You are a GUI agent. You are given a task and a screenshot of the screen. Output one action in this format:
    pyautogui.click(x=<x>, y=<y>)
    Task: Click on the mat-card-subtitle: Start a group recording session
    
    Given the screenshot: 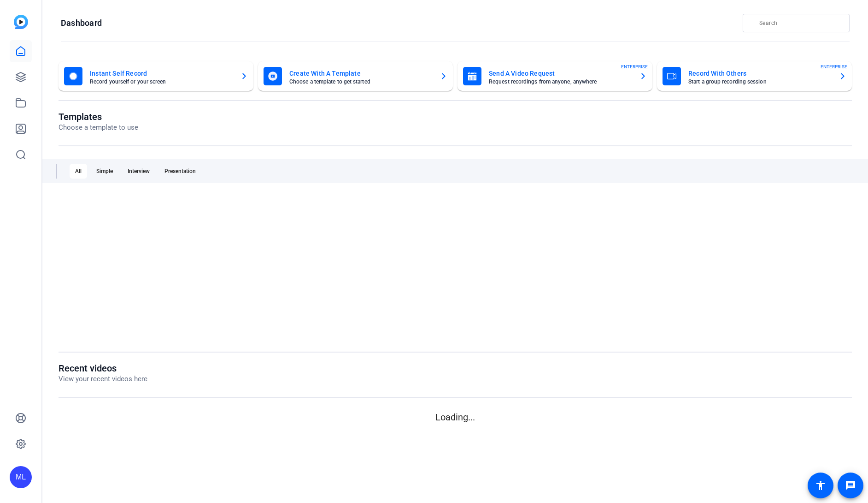 What is the action you would take?
    pyautogui.click(x=760, y=82)
    